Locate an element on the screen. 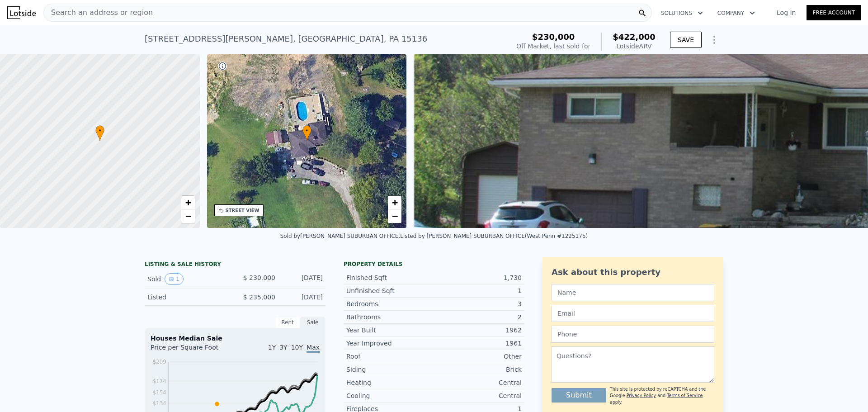  div: Bathrooms is located at coordinates (390, 317).